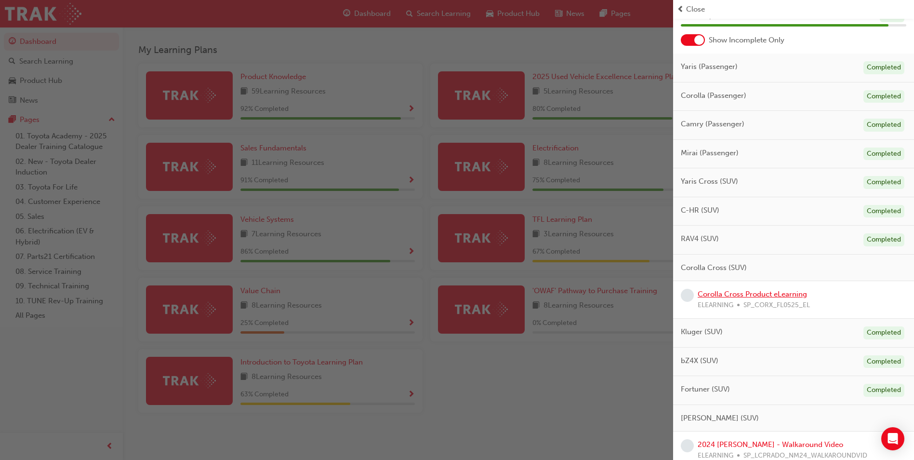 The width and height of the screenshot is (914, 460). Describe the element at coordinates (700, 239) in the screenshot. I see `span: RAV4 (SUV)` at that location.